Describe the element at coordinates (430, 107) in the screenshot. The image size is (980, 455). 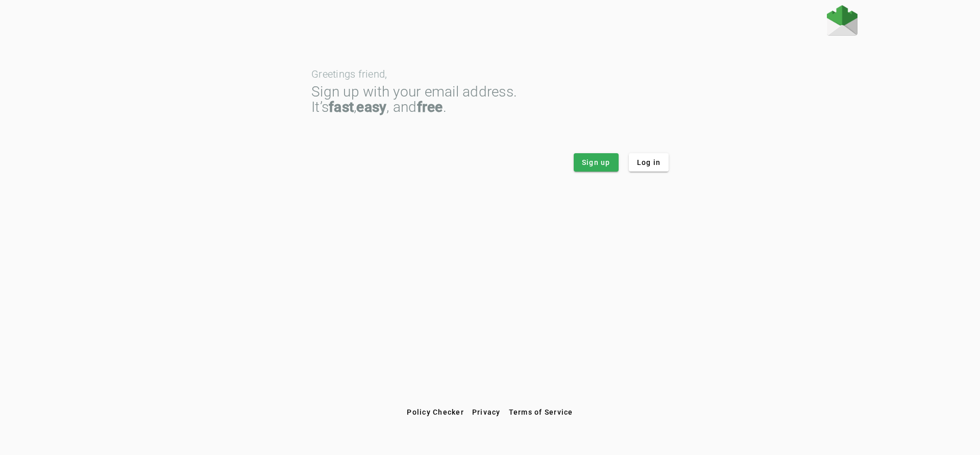
I see `strong: free` at that location.